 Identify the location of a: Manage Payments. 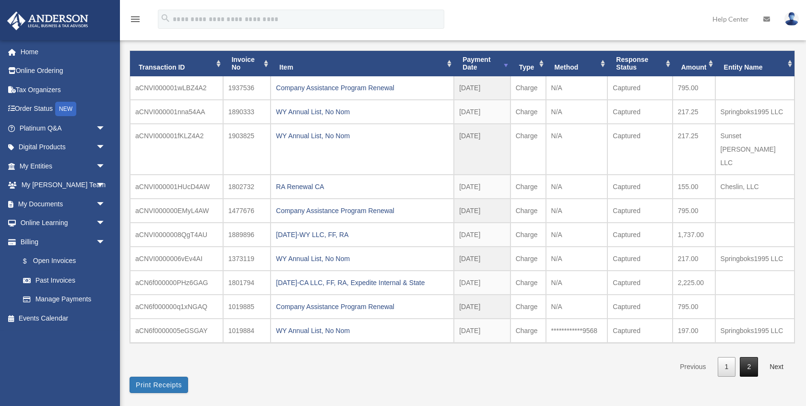
(67, 299).